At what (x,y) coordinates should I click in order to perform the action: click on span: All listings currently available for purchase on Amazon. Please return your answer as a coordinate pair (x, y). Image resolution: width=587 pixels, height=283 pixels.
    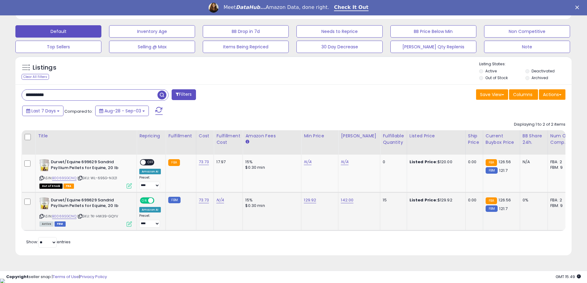
    Looking at the image, I should click on (46, 224).